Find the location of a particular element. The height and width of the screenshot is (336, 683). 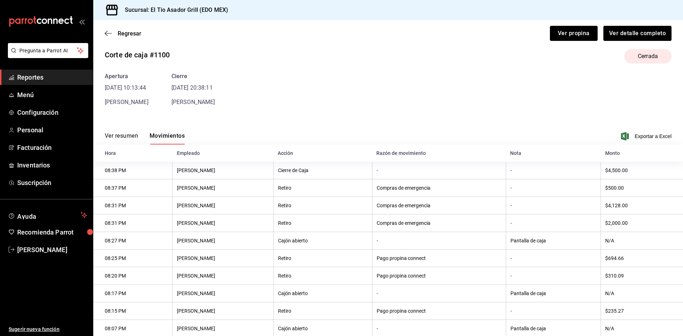

button: Exportar a Excel is located at coordinates (647, 136).